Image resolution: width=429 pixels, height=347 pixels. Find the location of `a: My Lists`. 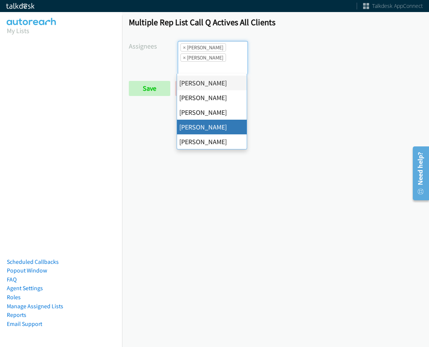

a: My Lists is located at coordinates (18, 30).